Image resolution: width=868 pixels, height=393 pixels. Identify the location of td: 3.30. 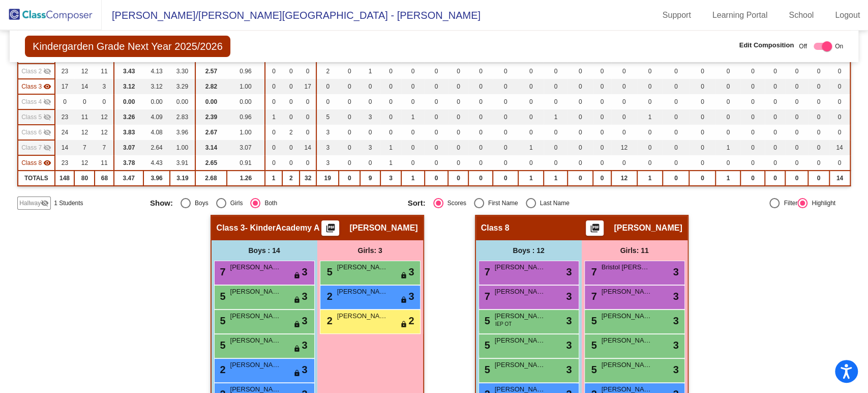
(183, 72).